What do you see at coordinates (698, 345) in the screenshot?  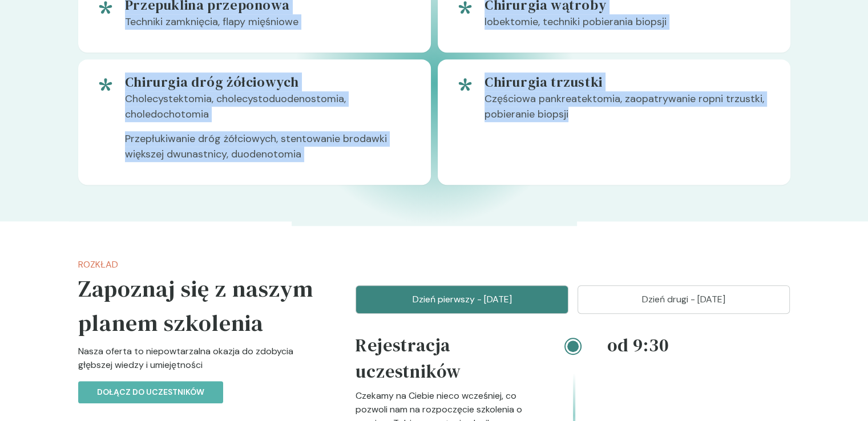 I see `h4: od 9:30` at bounding box center [698, 345].